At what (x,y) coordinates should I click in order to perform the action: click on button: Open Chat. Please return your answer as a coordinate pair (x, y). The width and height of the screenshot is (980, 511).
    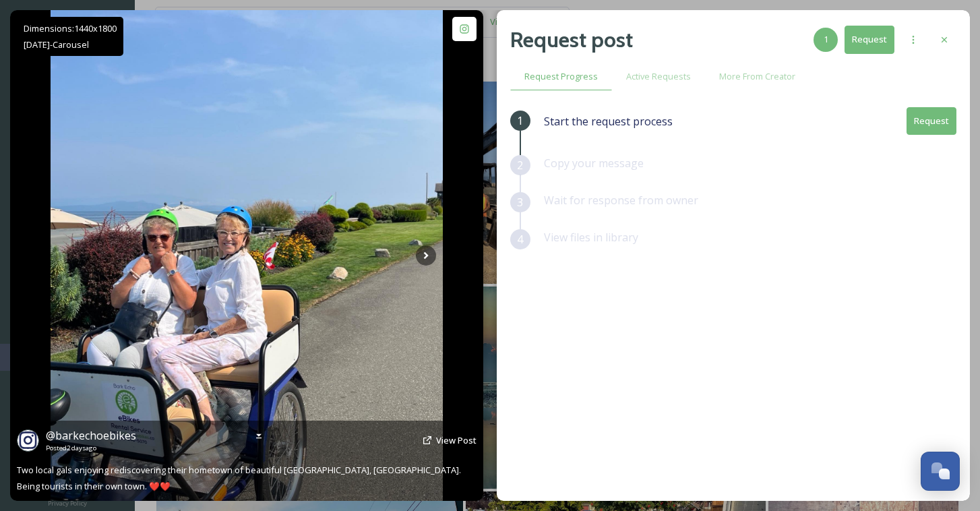
    Looking at the image, I should click on (940, 472).